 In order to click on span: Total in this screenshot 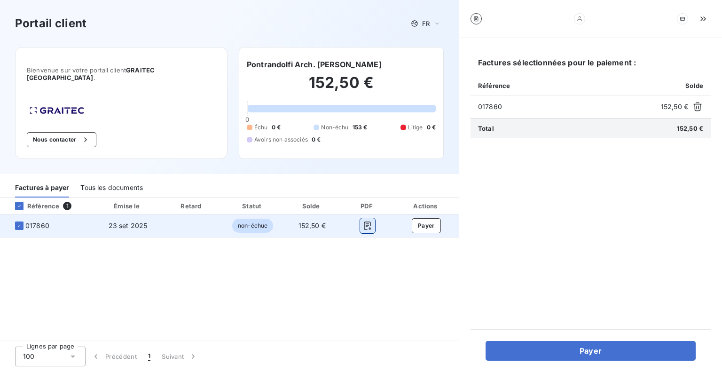, I will do `click(486, 128)`.